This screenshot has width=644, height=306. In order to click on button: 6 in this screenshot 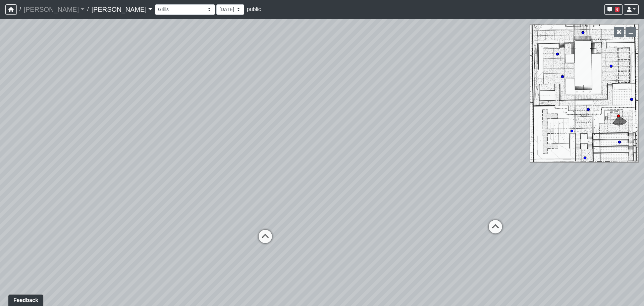, I will do `click(613, 9)`.